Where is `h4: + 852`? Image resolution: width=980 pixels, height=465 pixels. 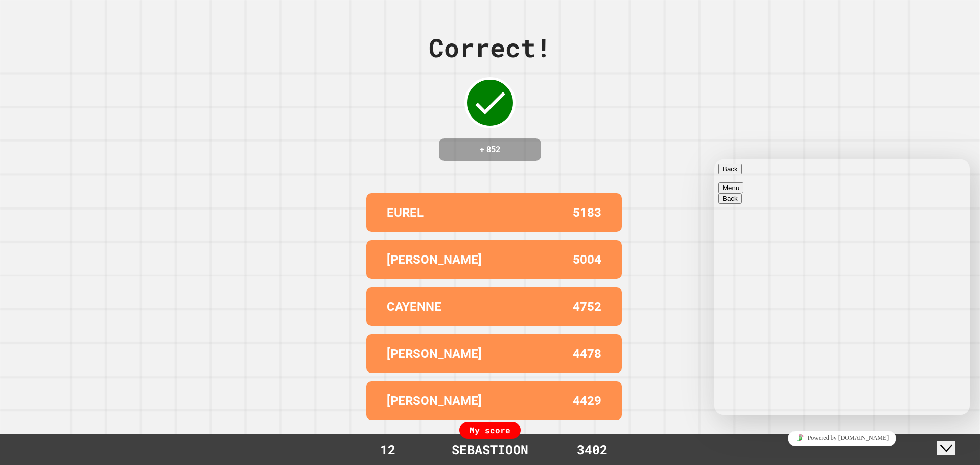
h4: + 852 is located at coordinates (490, 150).